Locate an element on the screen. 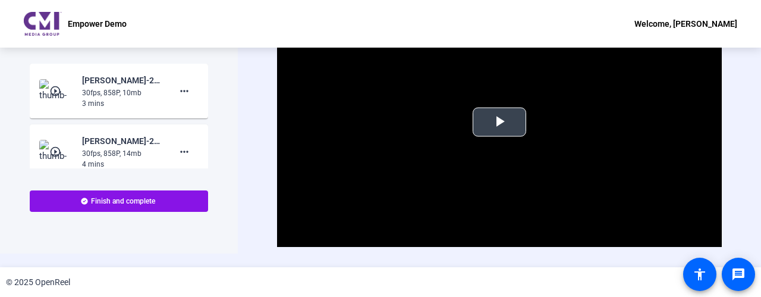 The width and height of the screenshot is (761, 297). div: 30fps, 858P, 10mb is located at coordinates (122, 93).